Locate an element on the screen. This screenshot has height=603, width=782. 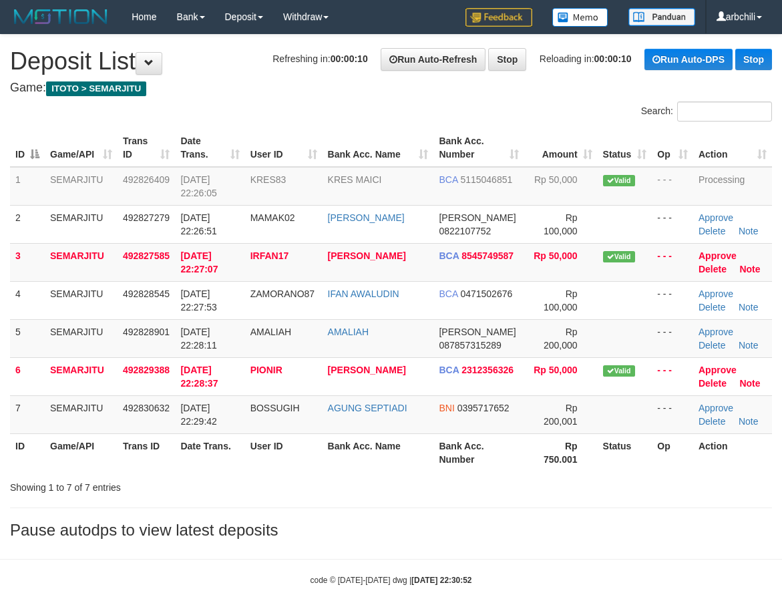
span: Copy 087857315289 to clipboard is located at coordinates (469, 345).